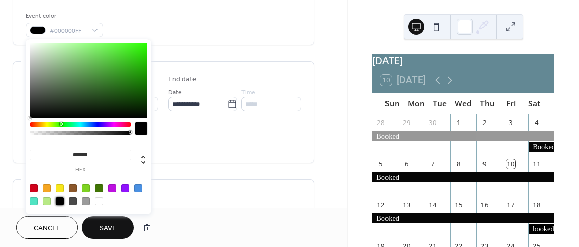 This screenshot has width=579, height=247. I want to click on div: #4A4A4A, so click(73, 202).